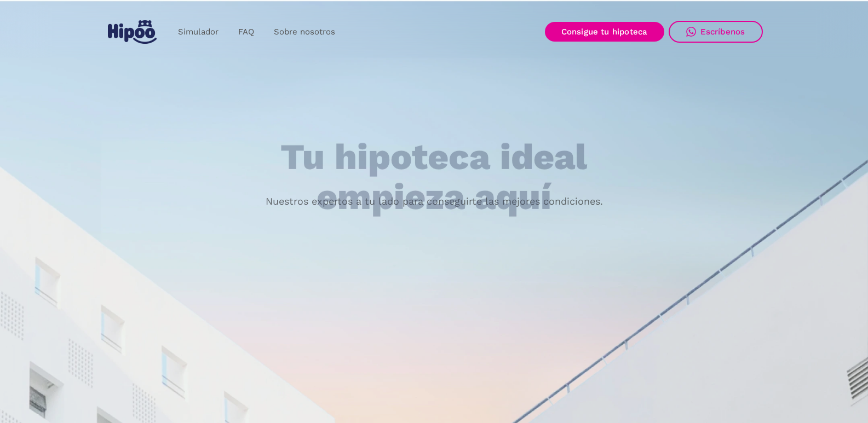  What do you see at coordinates (246, 32) in the screenshot?
I see `a: FAQ` at bounding box center [246, 32].